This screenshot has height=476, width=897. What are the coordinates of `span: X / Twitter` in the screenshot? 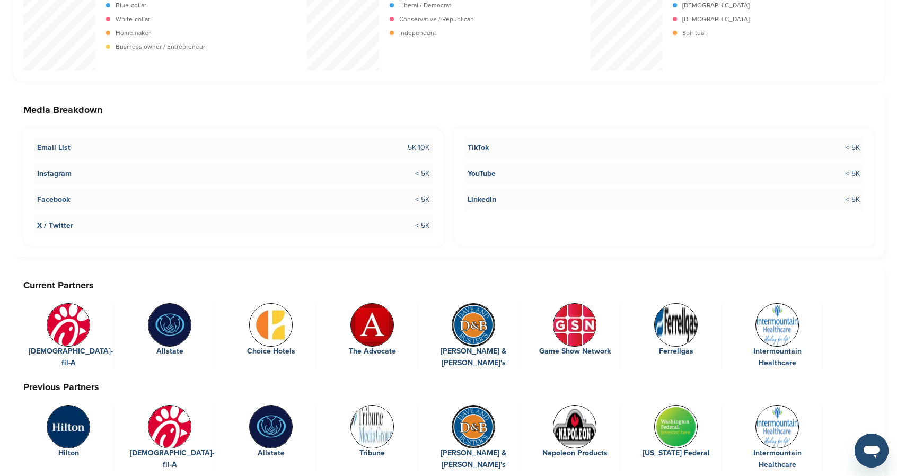 It's located at (55, 226).